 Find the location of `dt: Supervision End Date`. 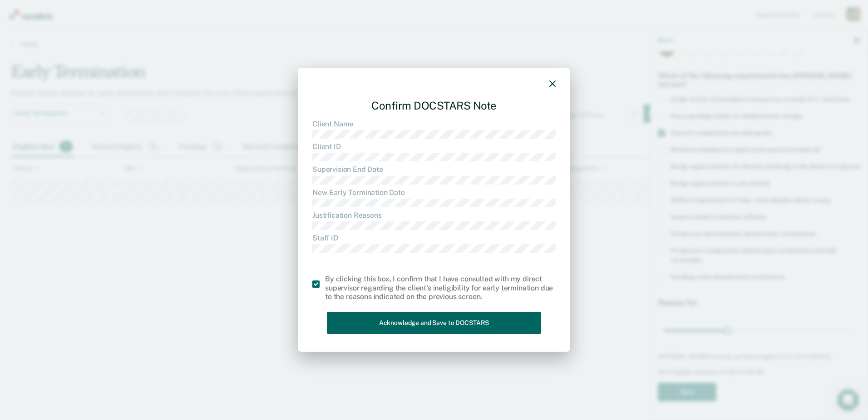

dt: Supervision End Date is located at coordinates (434, 169).